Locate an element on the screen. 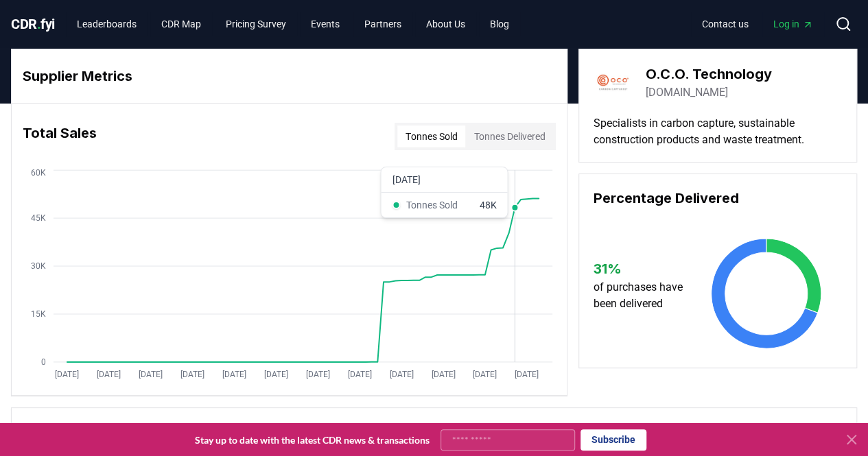  button: Tonnes Sold is located at coordinates (430, 136).